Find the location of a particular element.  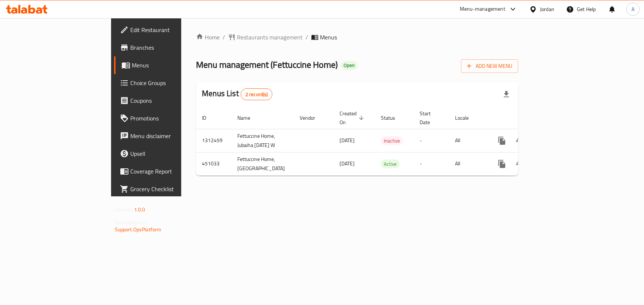

span: Coverage Report is located at coordinates (171, 171).